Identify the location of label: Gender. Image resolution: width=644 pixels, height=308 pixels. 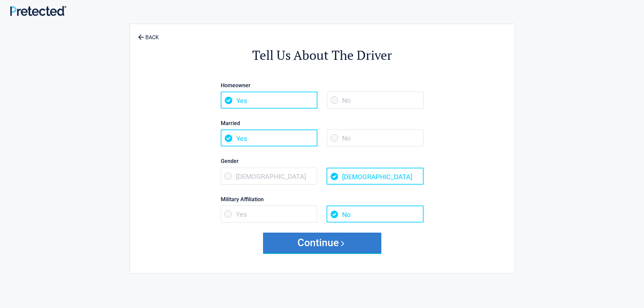
(322, 161).